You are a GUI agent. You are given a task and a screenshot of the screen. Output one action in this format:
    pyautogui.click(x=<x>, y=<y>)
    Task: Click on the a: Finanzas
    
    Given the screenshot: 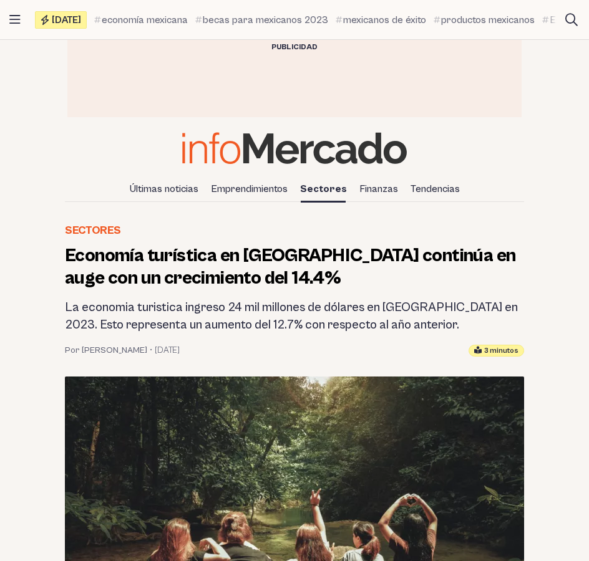 What is the action you would take?
    pyautogui.click(x=379, y=189)
    